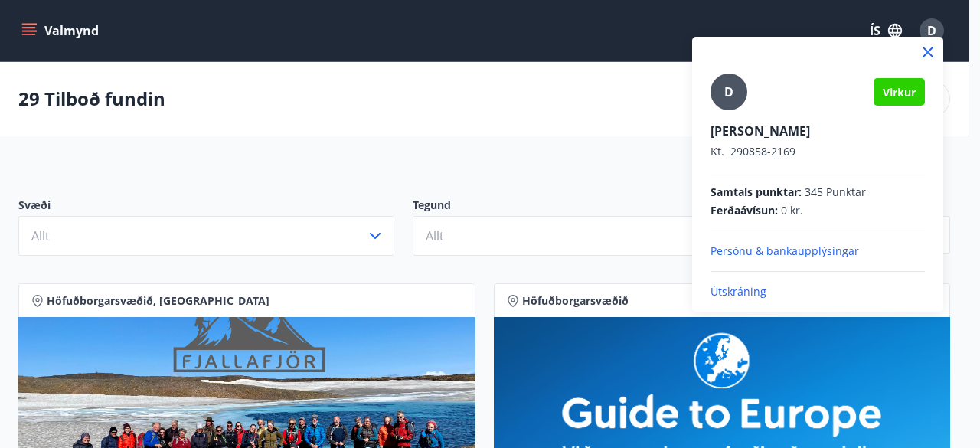 The image size is (980, 448). I want to click on span: 345 Punktar, so click(835, 192).